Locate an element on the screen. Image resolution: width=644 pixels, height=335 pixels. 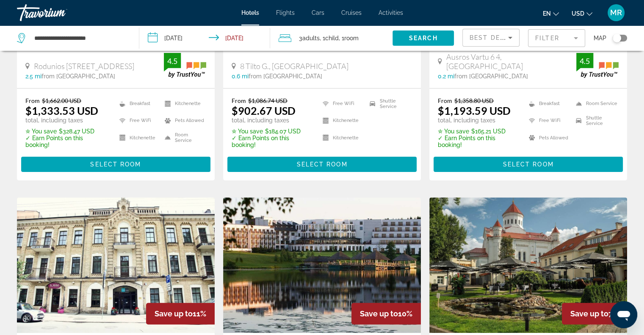
span: Adults is located at coordinates (310, 38).